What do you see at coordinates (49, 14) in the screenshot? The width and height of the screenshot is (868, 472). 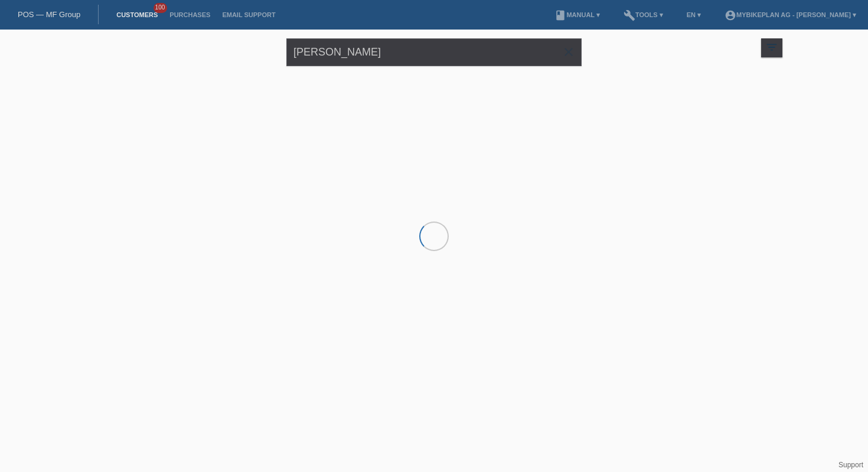 I see `a: POS — MF Group` at bounding box center [49, 14].